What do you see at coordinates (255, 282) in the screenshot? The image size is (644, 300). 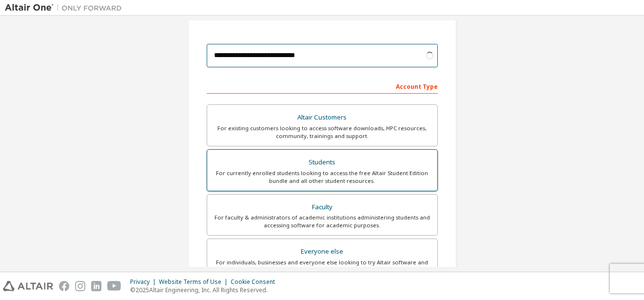 I see `div: Cookie Consent` at bounding box center [255, 282].